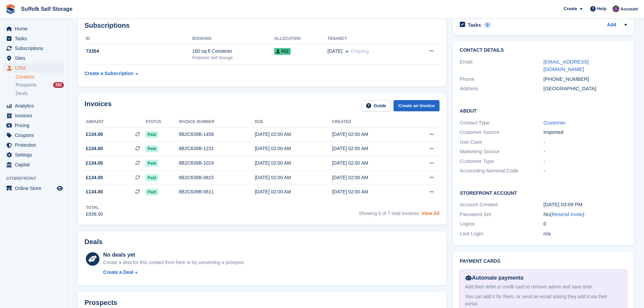  I want to click on div: 8B2C639B-1231, so click(217, 148).